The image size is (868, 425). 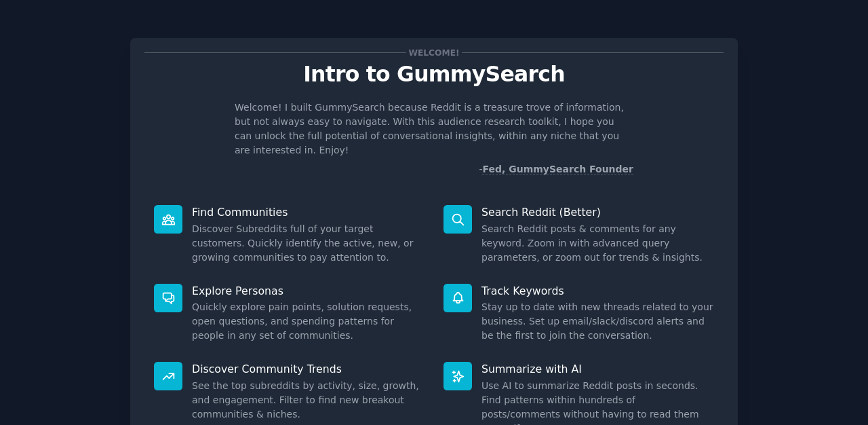 What do you see at coordinates (308, 321) in the screenshot?
I see `dd: Quickly explore pain points, solution requests, open questions, and spending patterns for people ...` at bounding box center [308, 321].